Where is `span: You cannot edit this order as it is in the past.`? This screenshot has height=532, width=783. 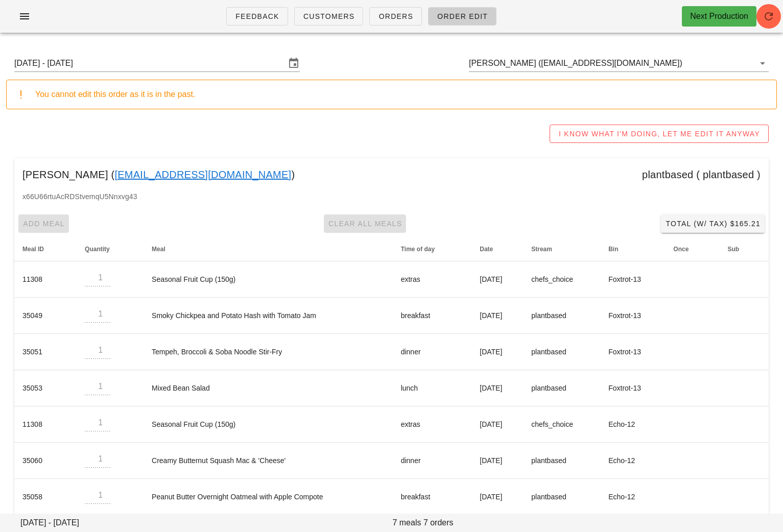
span: You cannot edit this order as it is in the past. is located at coordinates (115, 94).